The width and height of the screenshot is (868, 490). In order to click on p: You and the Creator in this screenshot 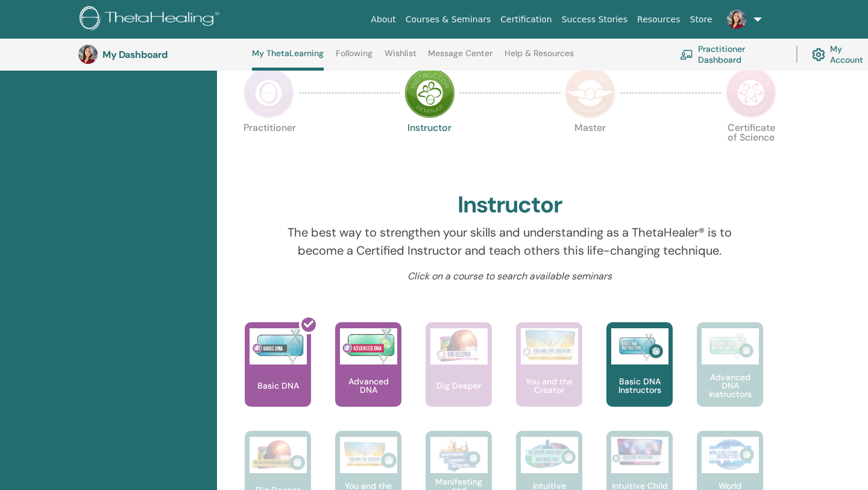, I will do `click(549, 385)`.